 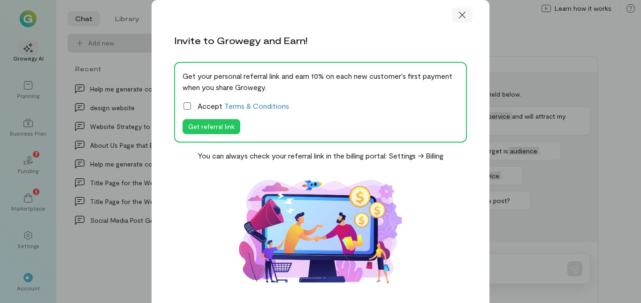 What do you see at coordinates (320, 82) in the screenshot?
I see `div: Get your personal referral link and earn 10% on each new customer's first payment when you share ...` at bounding box center [320, 82].